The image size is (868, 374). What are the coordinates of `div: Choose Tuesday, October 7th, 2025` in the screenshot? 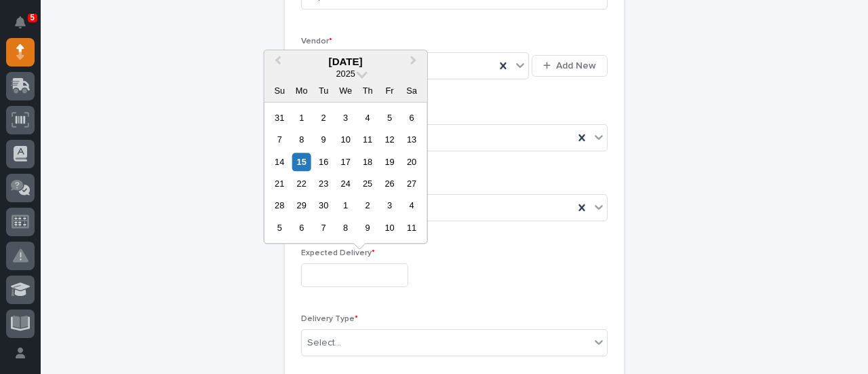 It's located at (324, 227).